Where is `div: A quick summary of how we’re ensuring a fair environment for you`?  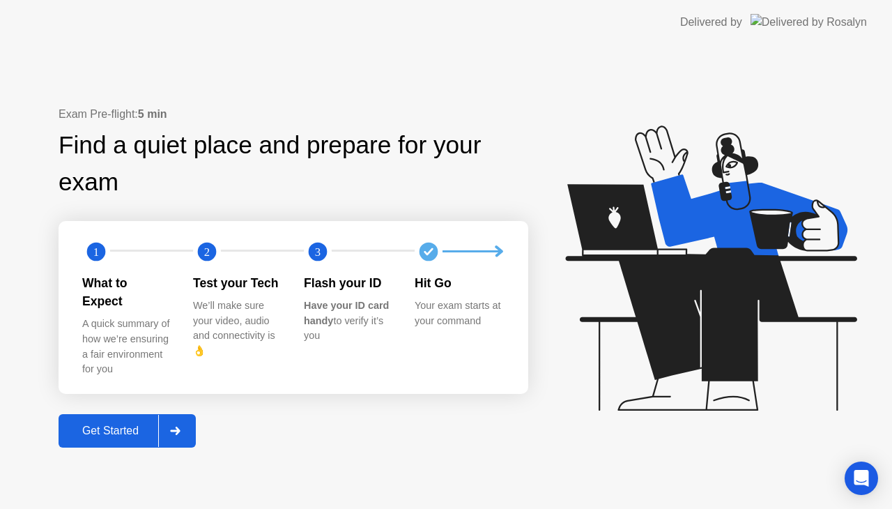 div: A quick summary of how we’re ensuring a fair environment for you is located at coordinates (126, 346).